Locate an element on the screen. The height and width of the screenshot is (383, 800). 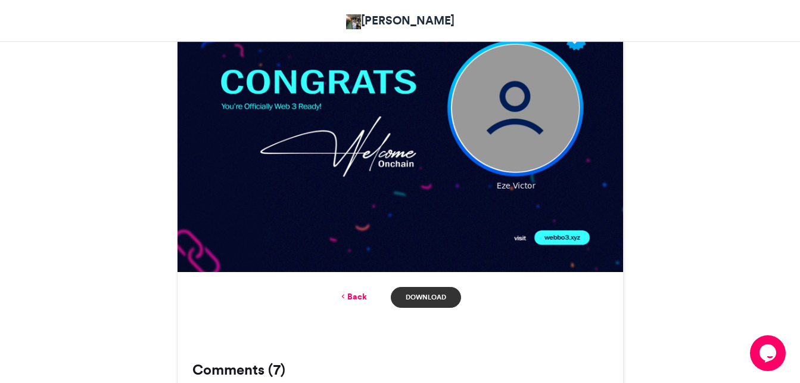
img: Anuoluwapo Omolafe is located at coordinates (353, 21).